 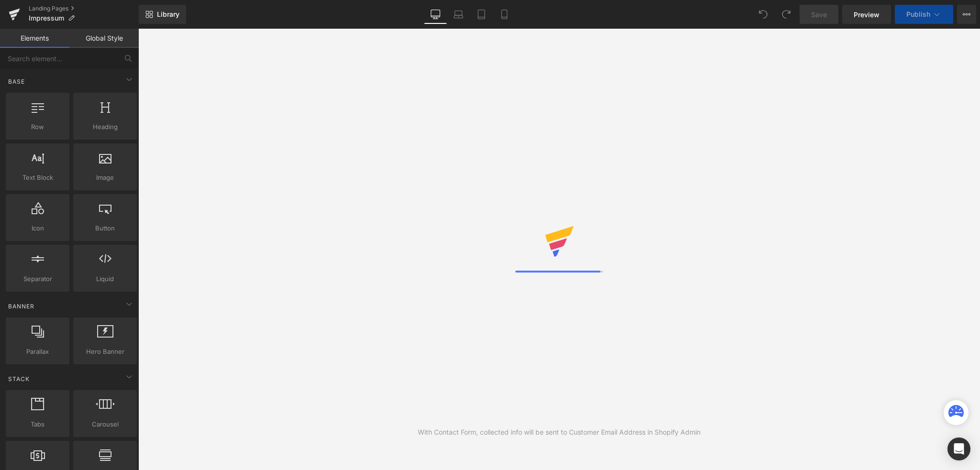 What do you see at coordinates (162, 14) in the screenshot?
I see `a: New Library` at bounding box center [162, 14].